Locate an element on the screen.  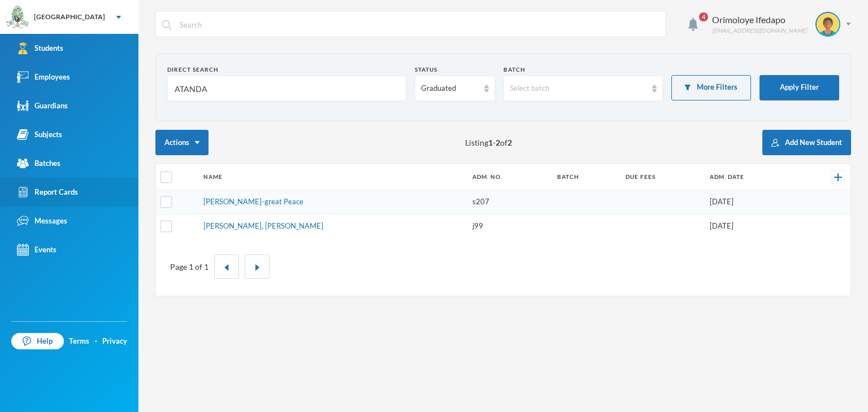
button: Apply Filter is located at coordinates (799, 88).